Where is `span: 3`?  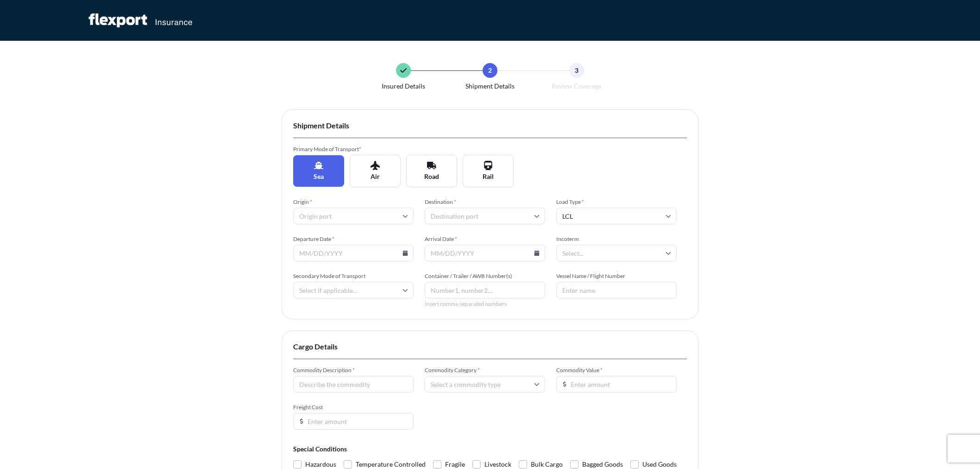 span: 3 is located at coordinates (577, 70).